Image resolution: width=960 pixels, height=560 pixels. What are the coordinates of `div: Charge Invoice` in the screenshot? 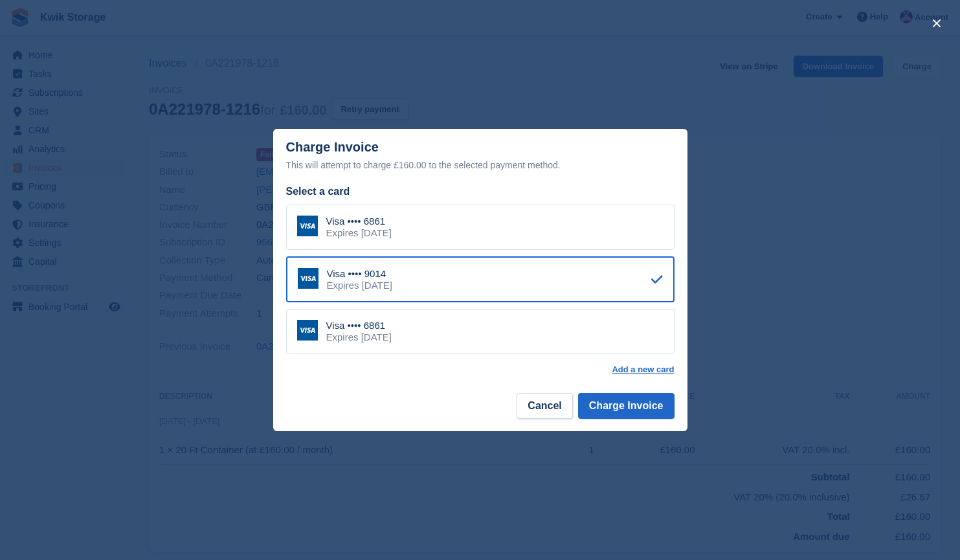 It's located at (480, 156).